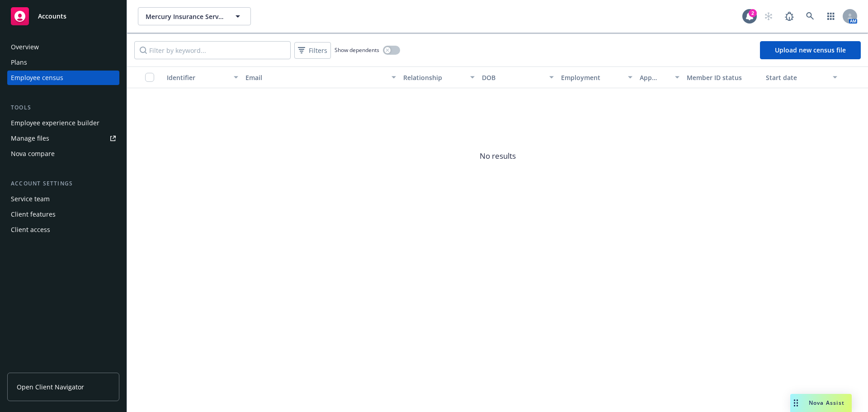 The image size is (868, 412). I want to click on button: Member ID status, so click(723, 77).